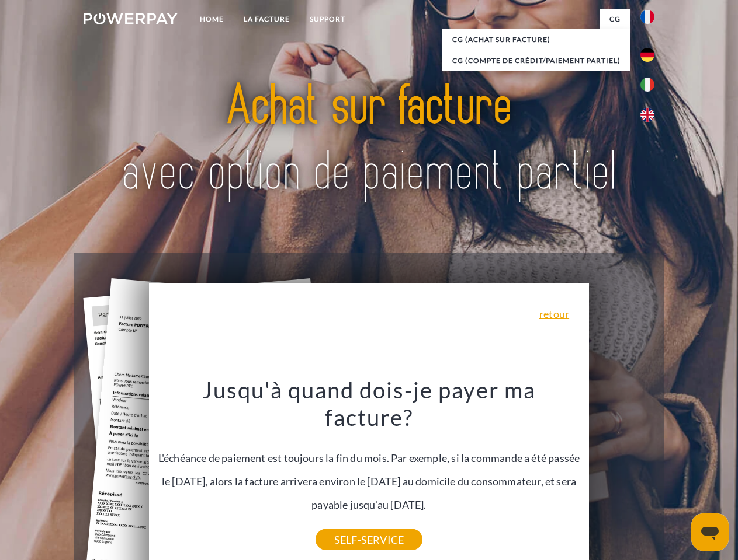 The image size is (738, 560). Describe the element at coordinates (554, 314) in the screenshot. I see `a: retour` at that location.